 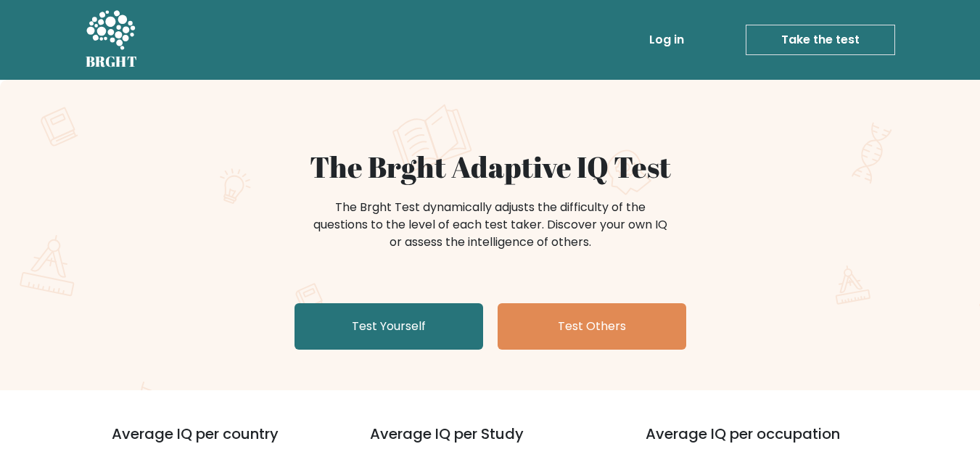 I want to click on a: Test Others, so click(x=592, y=327).